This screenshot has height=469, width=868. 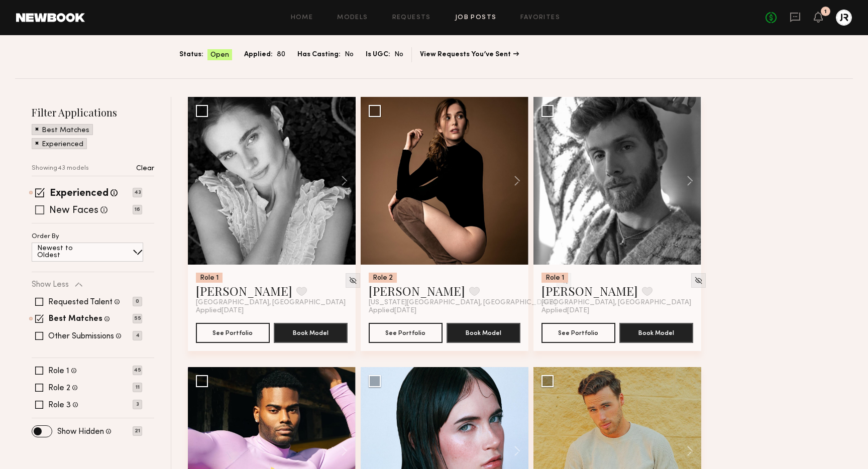 I want to click on p: Order By, so click(x=45, y=237).